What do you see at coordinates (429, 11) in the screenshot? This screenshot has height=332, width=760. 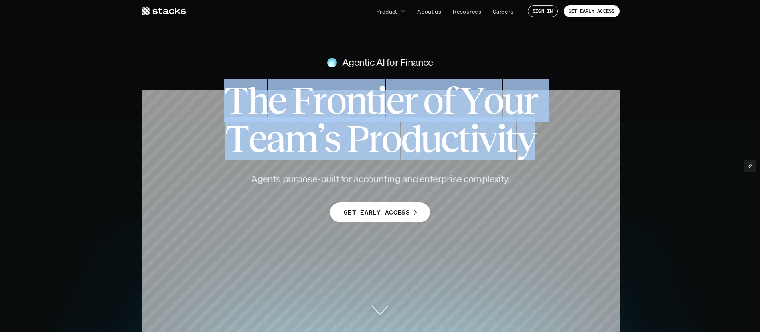 I see `a: About us` at bounding box center [429, 11].